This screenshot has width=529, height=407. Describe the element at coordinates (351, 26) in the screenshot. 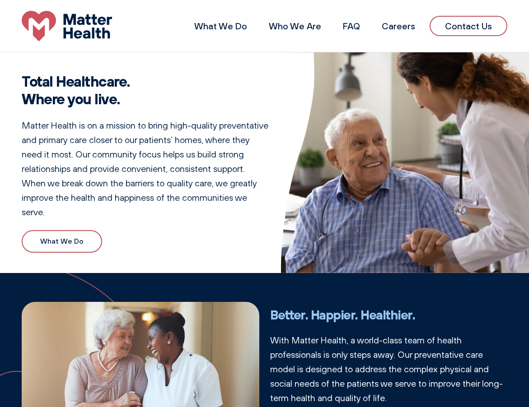

I see `a: FAQ` at that location.